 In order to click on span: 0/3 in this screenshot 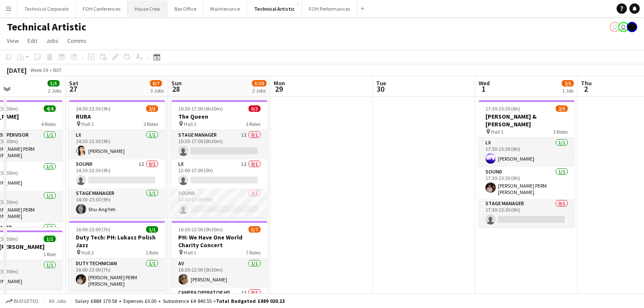, I will do `click(254, 109)`.